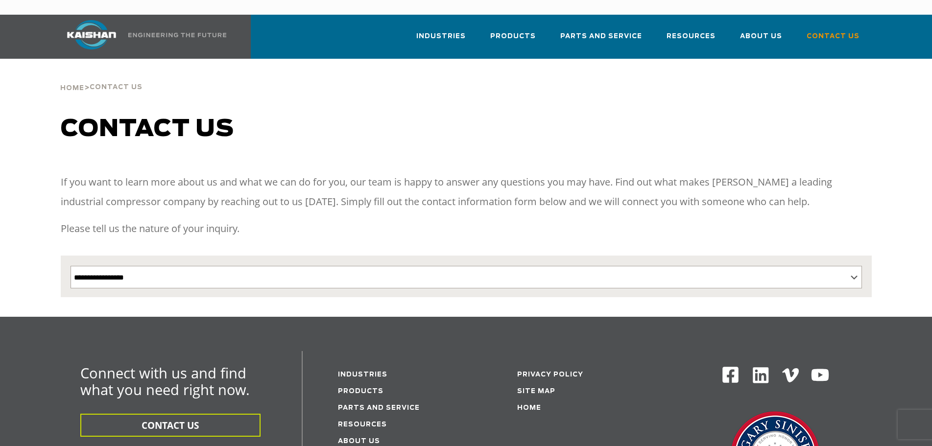 The height and width of the screenshot is (446, 932). Describe the element at coordinates (820, 375) in the screenshot. I see `img: Youtube` at that location.